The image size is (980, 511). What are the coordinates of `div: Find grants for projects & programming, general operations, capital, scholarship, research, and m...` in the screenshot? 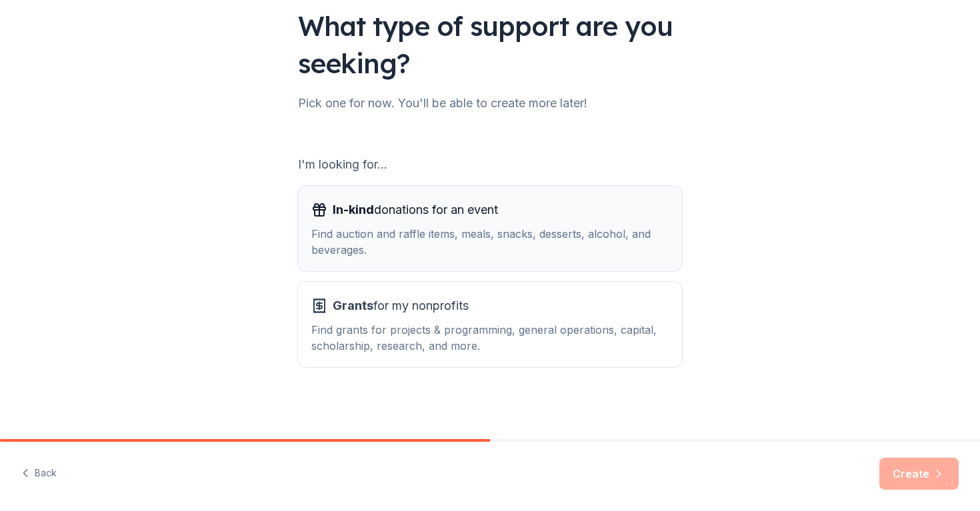 It's located at (490, 338).